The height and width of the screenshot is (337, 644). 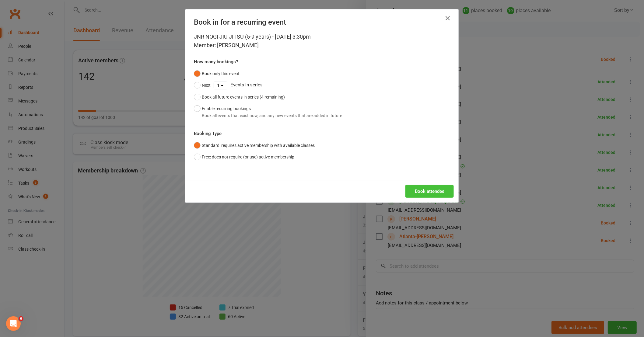 I want to click on h4: Book in for a recurring event, so click(x=322, y=22).